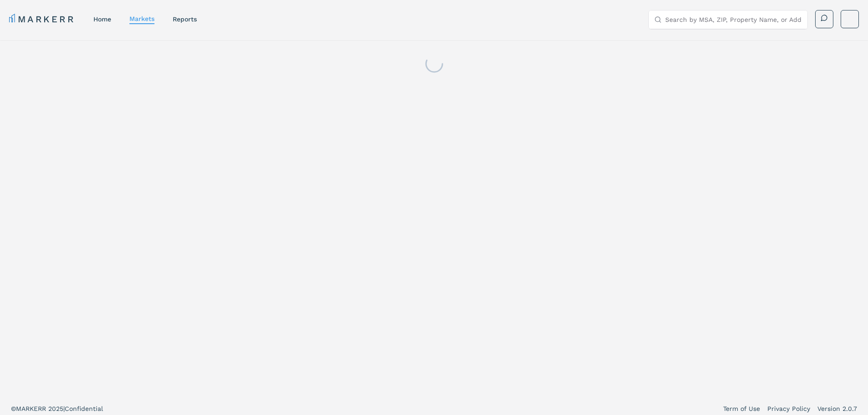 This screenshot has width=868, height=415. What do you see at coordinates (57, 409) in the screenshot?
I see `span: 2025 |` at bounding box center [57, 409].